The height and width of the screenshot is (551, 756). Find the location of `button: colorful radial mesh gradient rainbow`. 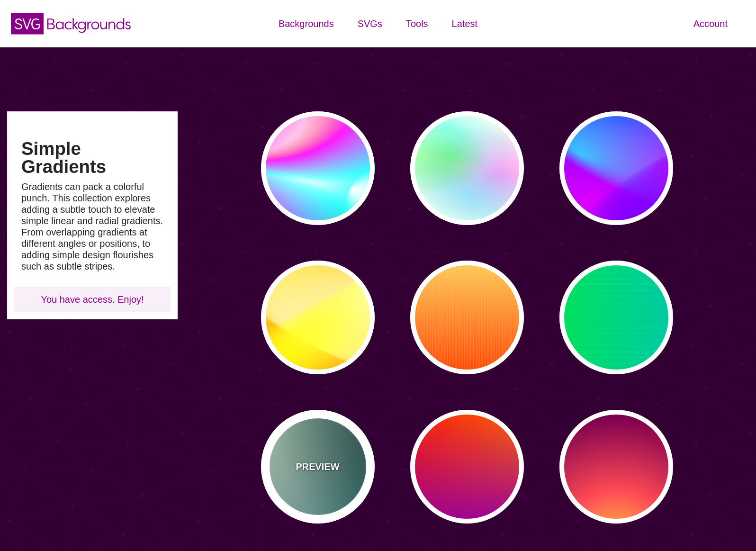

button: colorful radial mesh gradient rainbow is located at coordinates (318, 168).